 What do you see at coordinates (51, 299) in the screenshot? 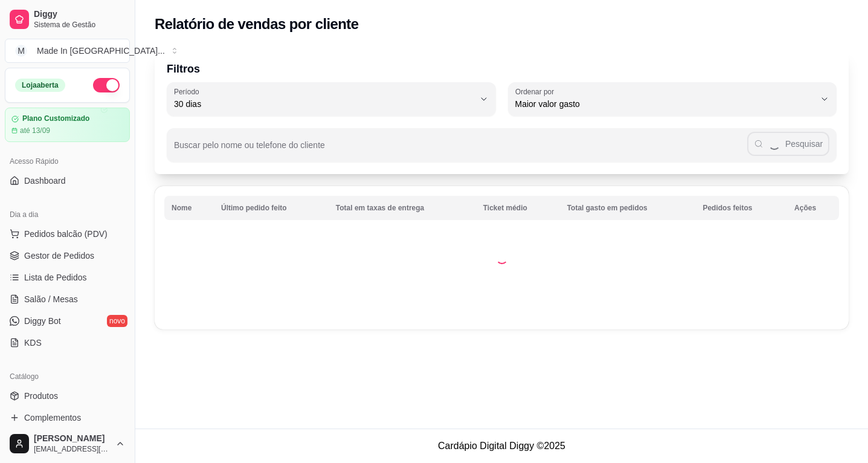
I see `span: Salão / Mesas` at bounding box center [51, 299].